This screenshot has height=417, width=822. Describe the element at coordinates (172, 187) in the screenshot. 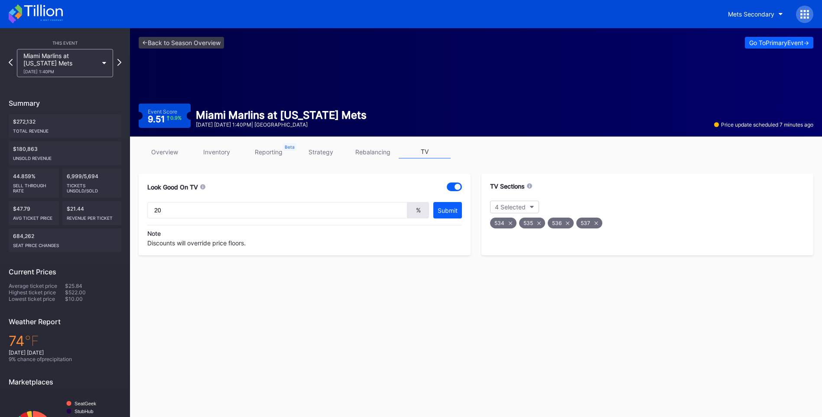

I see `div: Look Good On TV` at that location.